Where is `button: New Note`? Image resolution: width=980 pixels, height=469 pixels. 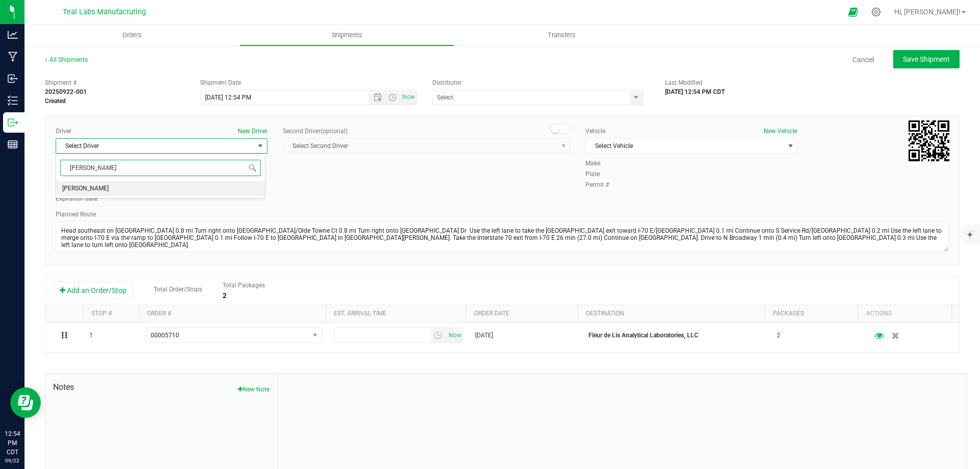 button: New Note is located at coordinates (254, 389).